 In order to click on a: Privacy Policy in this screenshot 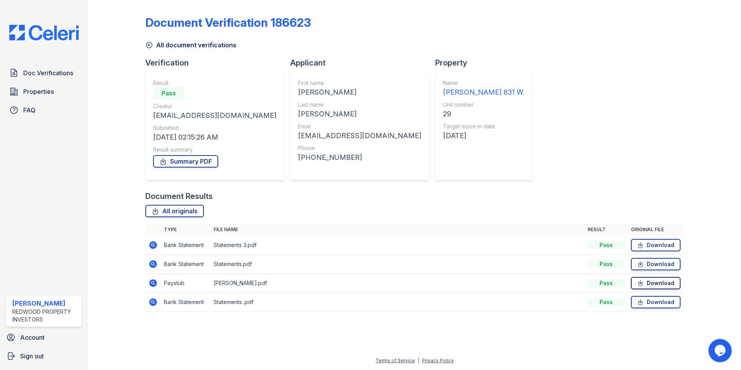, I will do `click(438, 360)`.